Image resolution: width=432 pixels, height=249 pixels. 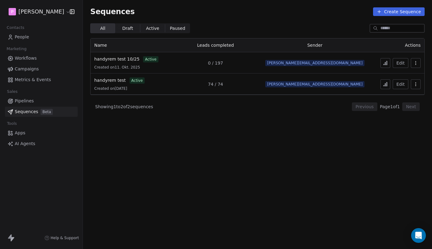 What do you see at coordinates (47, 112) in the screenshot?
I see `span: Beta` at bounding box center [47, 112].